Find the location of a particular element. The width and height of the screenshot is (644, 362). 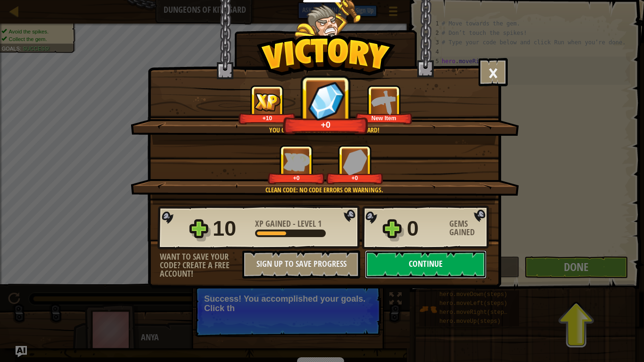

span: XP Gained is located at coordinates (274, 224).